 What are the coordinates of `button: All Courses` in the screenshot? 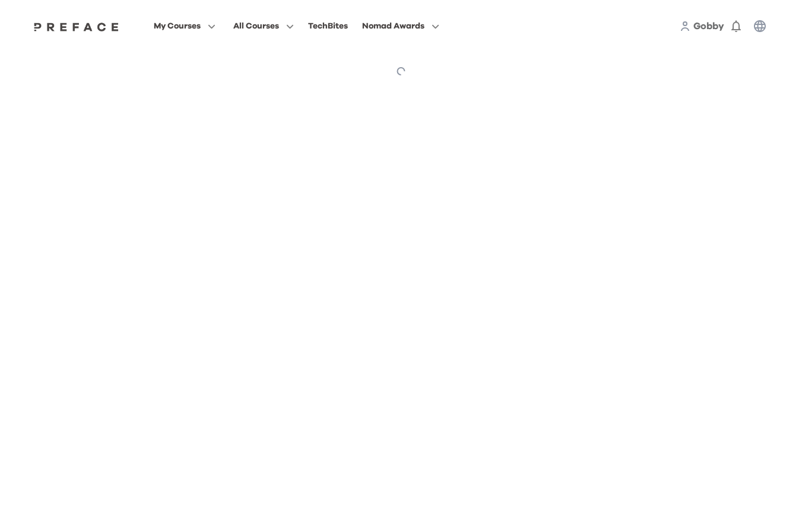 It's located at (264, 26).